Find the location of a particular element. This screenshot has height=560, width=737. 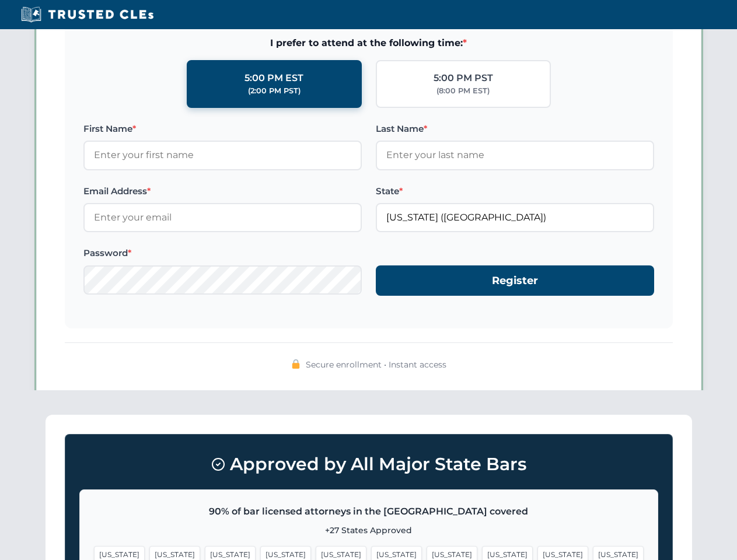

span: Secure enrollment • Instant access is located at coordinates (376, 365).